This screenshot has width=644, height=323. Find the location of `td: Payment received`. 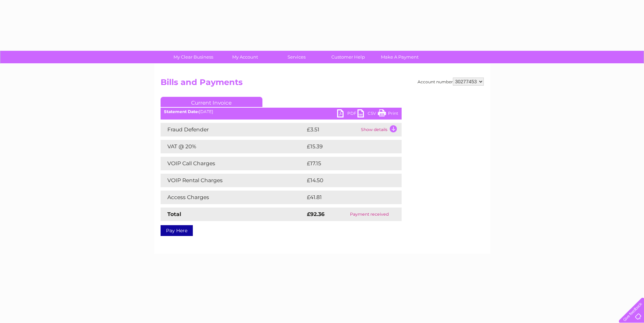

td: Payment received is located at coordinates (369, 214).